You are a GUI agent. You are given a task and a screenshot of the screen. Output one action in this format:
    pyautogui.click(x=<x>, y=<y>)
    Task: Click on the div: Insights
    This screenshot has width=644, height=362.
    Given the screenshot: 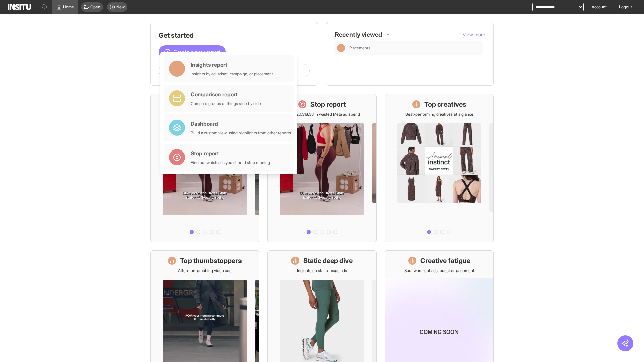 What is the action you would take?
    pyautogui.click(x=340, y=48)
    